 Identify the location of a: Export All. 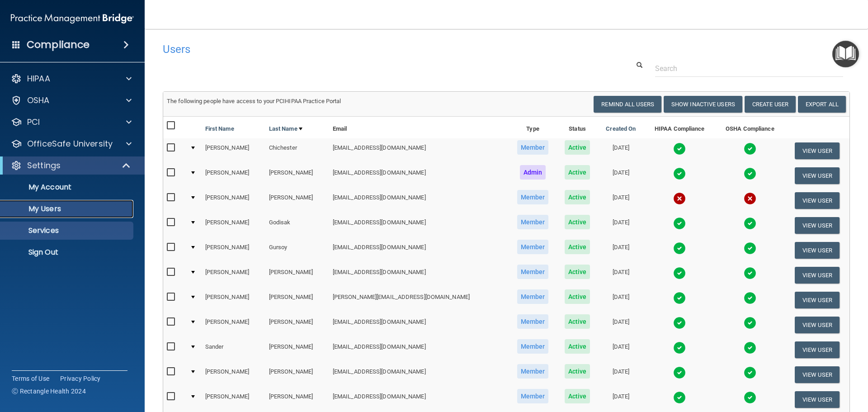
(822, 104).